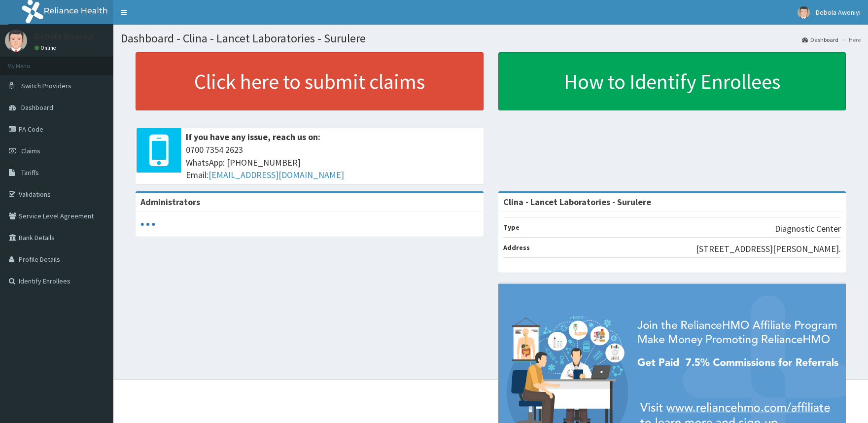 The image size is (868, 423). What do you see at coordinates (490, 39) in the screenshot?
I see `h1: Dashboard - Clina - Lancet Laboratories - Surulere` at bounding box center [490, 39].